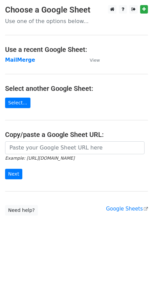 The image size is (153, 301). What do you see at coordinates (76, 134) in the screenshot?
I see `h4: Copy/paste a Google Sheet URL:` at bounding box center [76, 134].